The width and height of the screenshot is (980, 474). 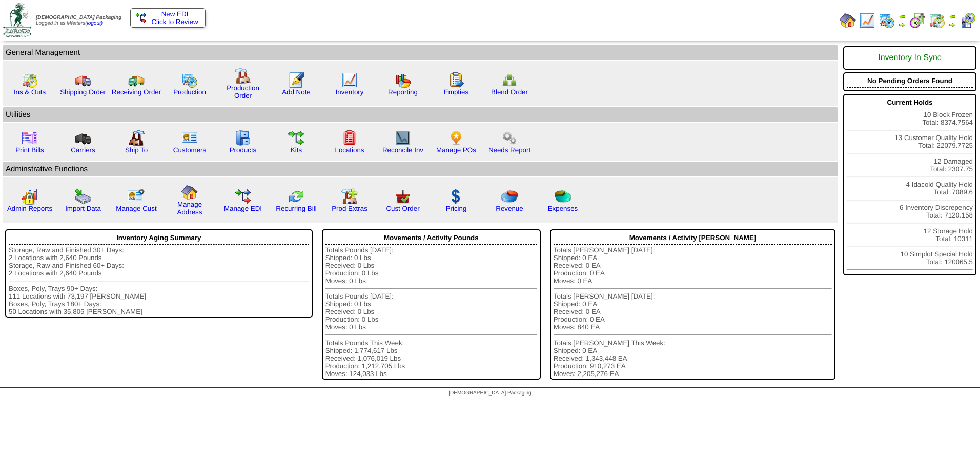 What do you see at coordinates (94, 23) in the screenshot?
I see `a: (logout)` at bounding box center [94, 23].